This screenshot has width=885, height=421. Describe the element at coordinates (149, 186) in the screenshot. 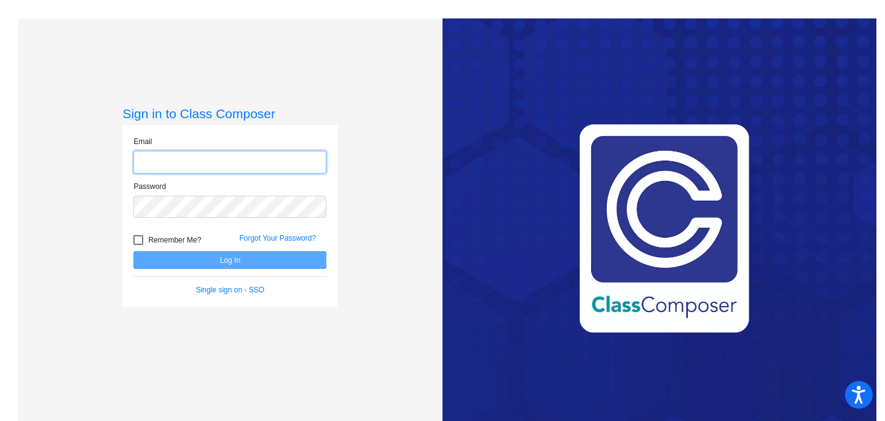

I see `label: Password` at that location.